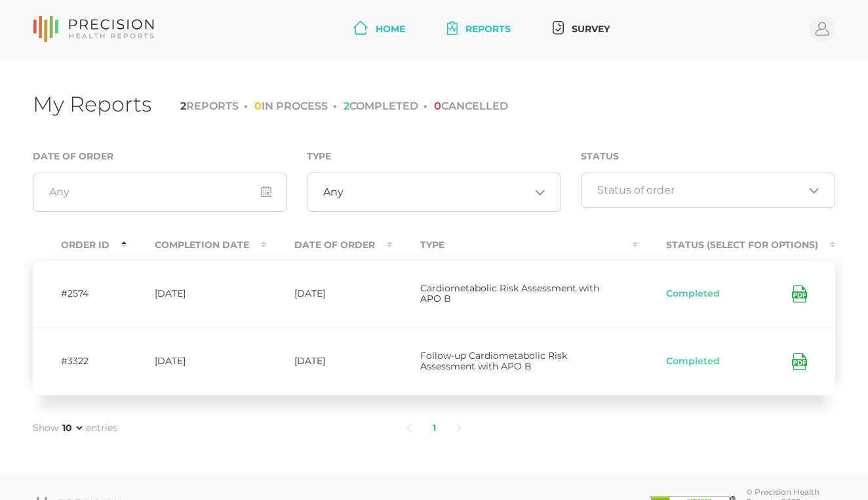 The image size is (868, 500). I want to click on th: Type : activate to sort column ascending, so click(515, 245).